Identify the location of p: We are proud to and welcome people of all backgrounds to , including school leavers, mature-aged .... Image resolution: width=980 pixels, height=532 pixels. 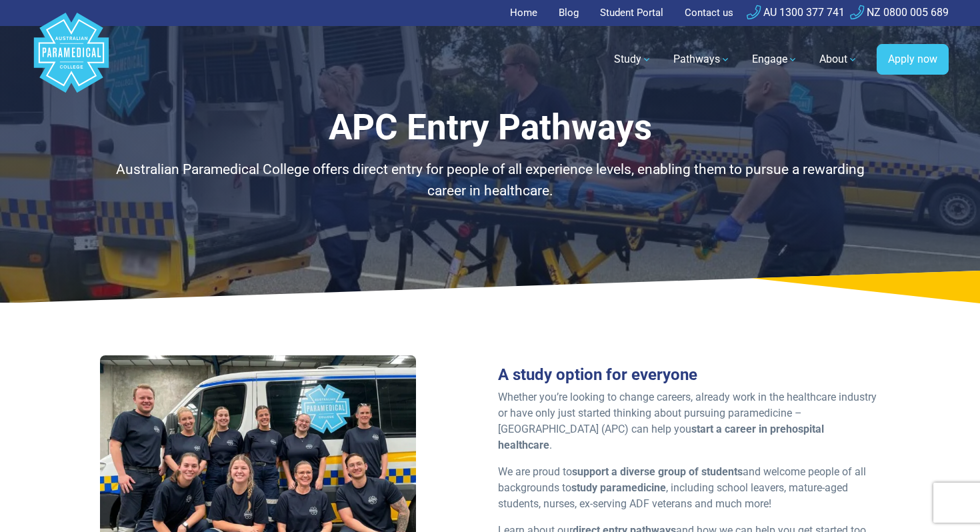
(688, 488).